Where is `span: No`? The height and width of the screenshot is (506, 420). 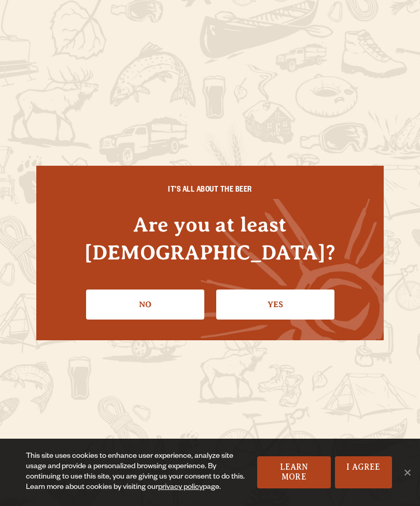
span: No is located at coordinates (407, 472).